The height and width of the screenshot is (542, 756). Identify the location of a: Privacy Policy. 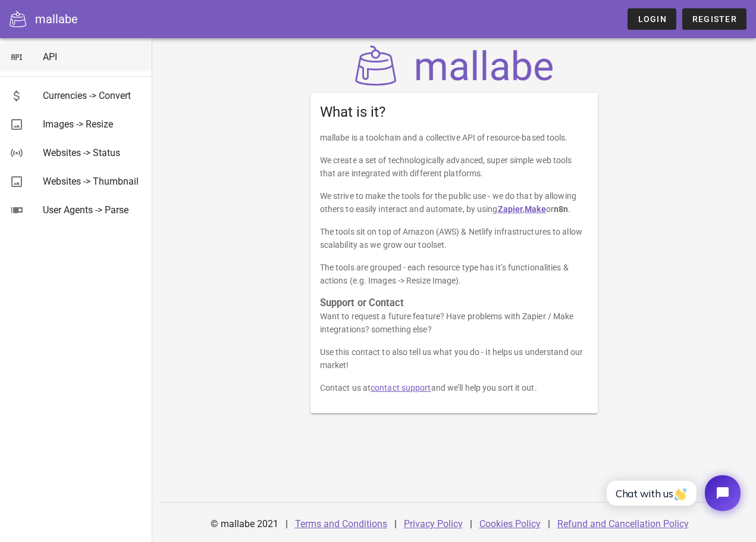
(433, 523).